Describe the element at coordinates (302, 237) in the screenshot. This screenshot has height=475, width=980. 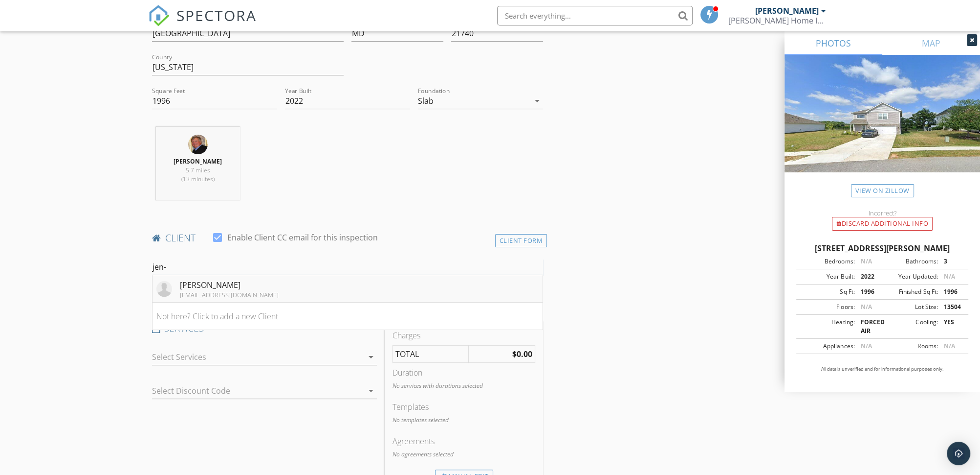
I see `label: Enable Client CC email for this inspection` at that location.